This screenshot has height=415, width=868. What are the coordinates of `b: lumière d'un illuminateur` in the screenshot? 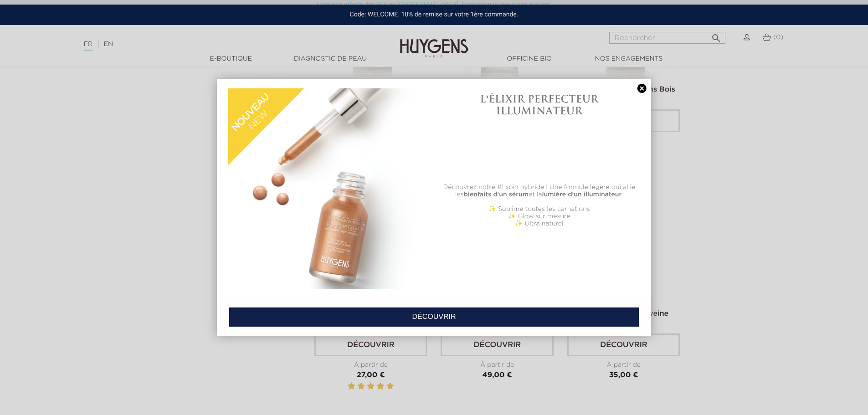 It's located at (582, 194).